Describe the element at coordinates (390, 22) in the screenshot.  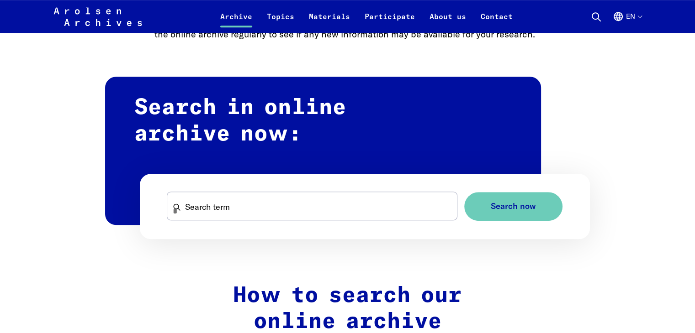
I see `a: Participate` at that location.